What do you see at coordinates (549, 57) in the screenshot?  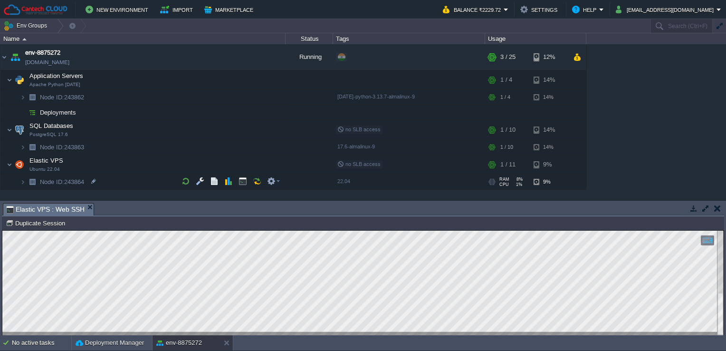 I see `div: 12%` at bounding box center [549, 57].